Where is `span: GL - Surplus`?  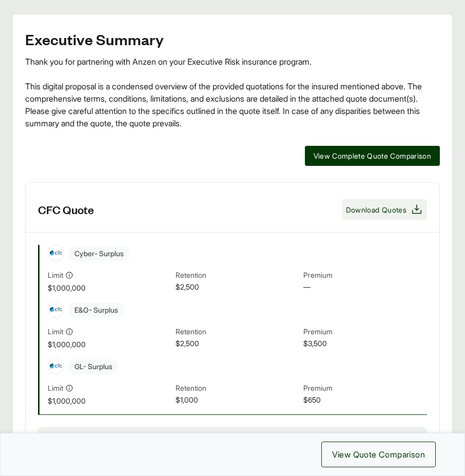
span: GL - Surplus is located at coordinates (93, 366).